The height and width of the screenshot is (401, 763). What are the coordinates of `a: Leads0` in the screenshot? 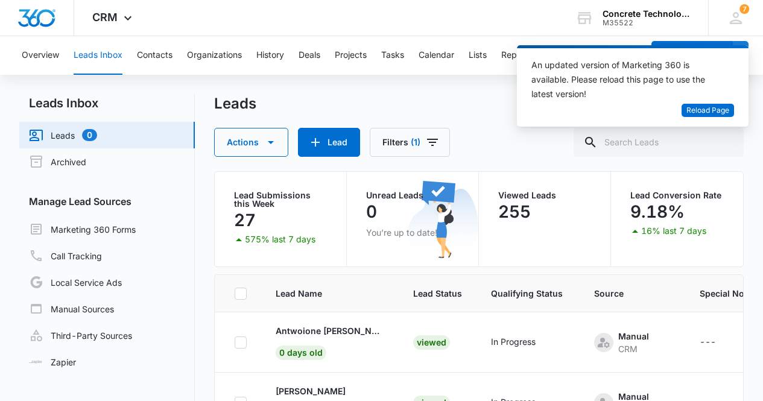 It's located at (63, 135).